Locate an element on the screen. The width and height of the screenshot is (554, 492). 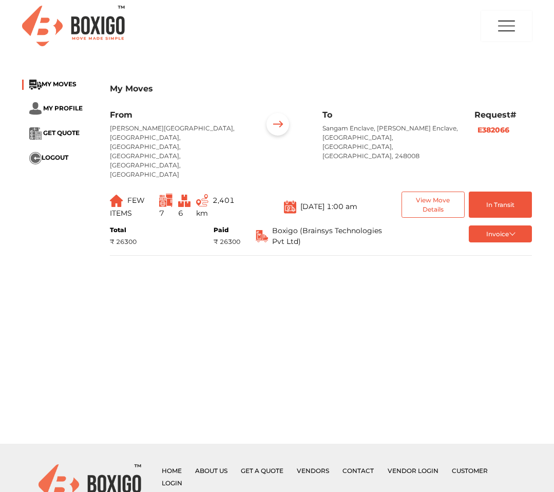
img: menu is located at coordinates (507, 26).